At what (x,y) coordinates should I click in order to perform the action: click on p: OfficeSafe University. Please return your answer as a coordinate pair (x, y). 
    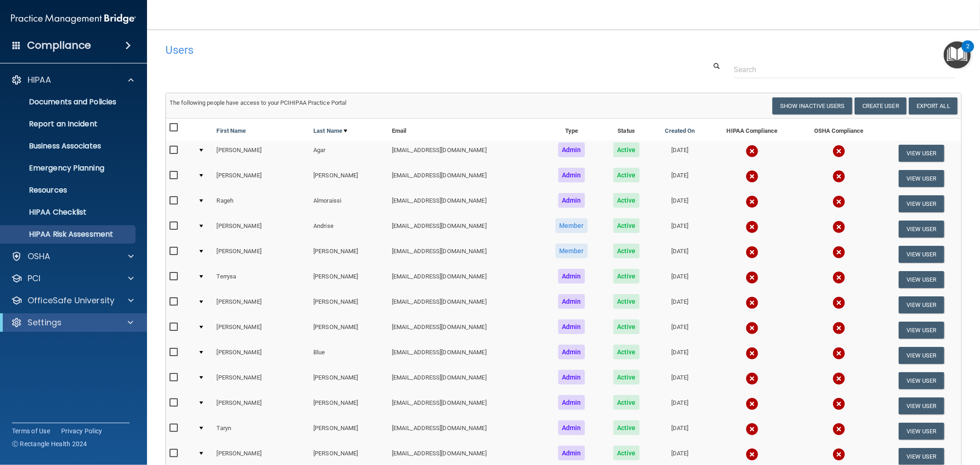
    Looking at the image, I should click on (71, 300).